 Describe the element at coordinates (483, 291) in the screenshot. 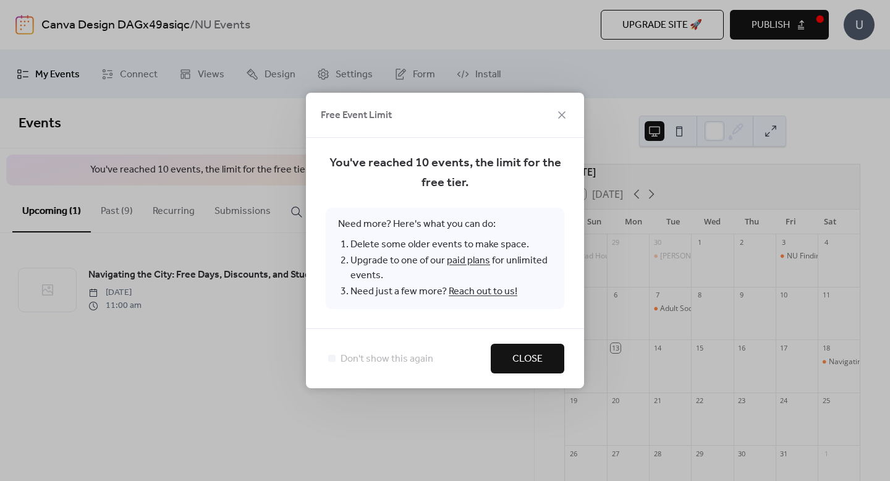

I see `a: Reach out to us!` at that location.